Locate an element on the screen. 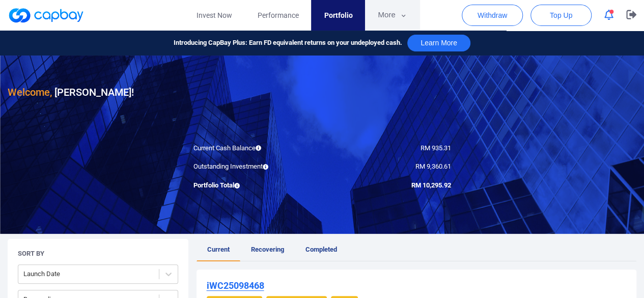 Image resolution: width=644 pixels, height=298 pixels. u: iWC25098468 is located at coordinates (235, 286).